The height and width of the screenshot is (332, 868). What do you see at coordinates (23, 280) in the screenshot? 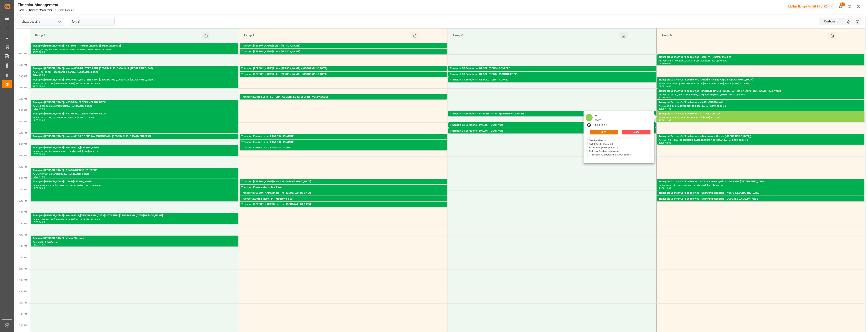
I see `span: 6:30 PM` at bounding box center [23, 280].